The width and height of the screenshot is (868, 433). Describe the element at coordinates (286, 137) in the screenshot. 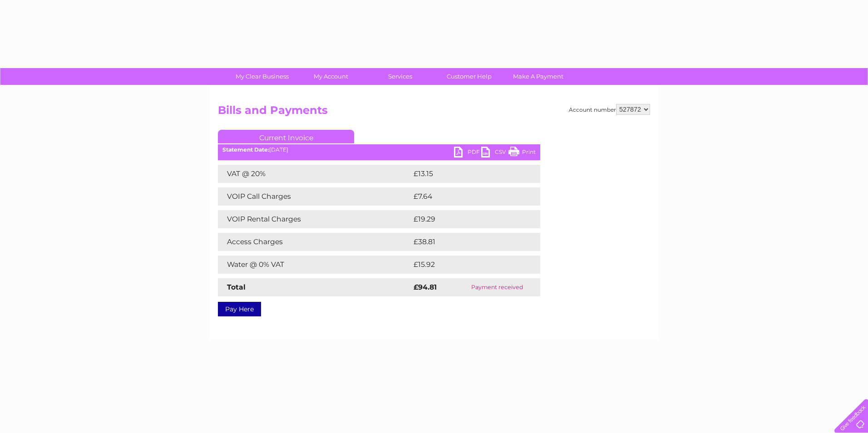

I see `a: Current Invoice` at that location.